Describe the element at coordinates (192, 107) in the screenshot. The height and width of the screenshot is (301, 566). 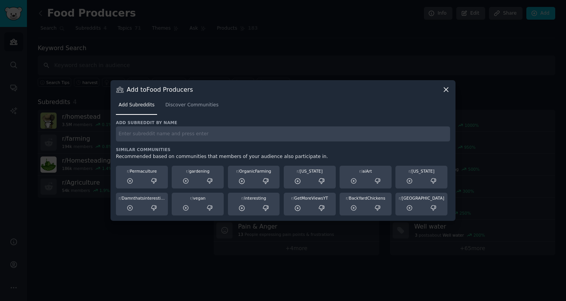
I see `a: Discover Communities` at that location.